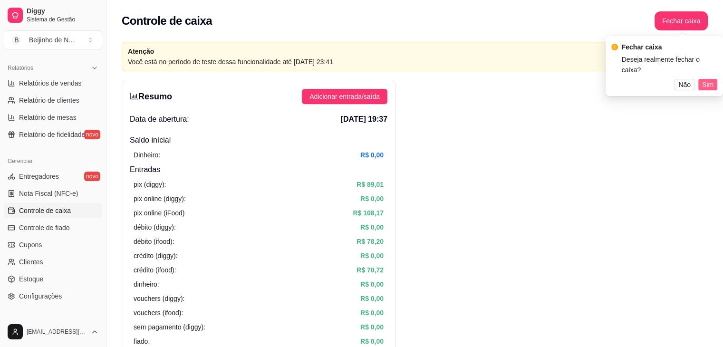  I want to click on span: Data de abertura:, so click(159, 119).